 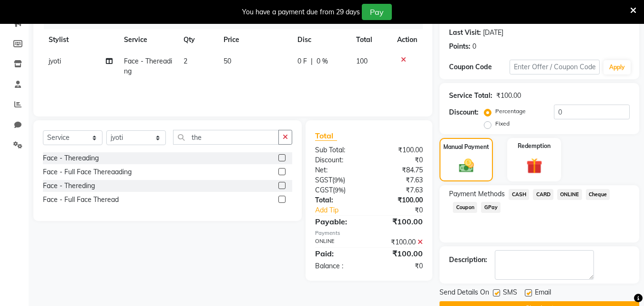 What do you see at coordinates (502, 124) in the screenshot?
I see `label: Fixed` at bounding box center [502, 124].